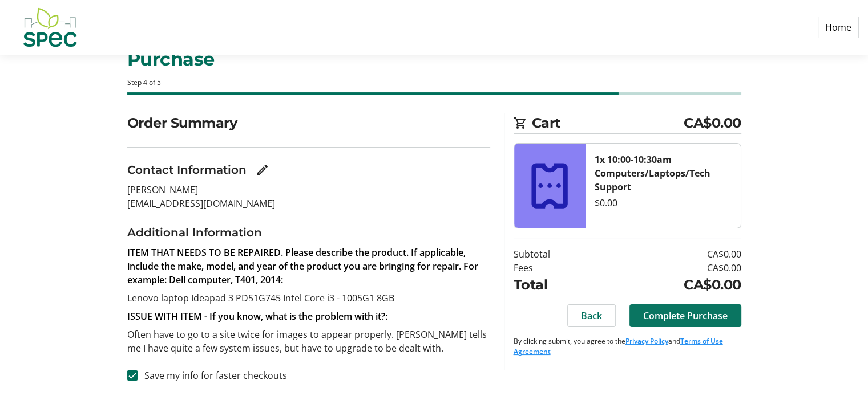  I want to click on a: Home, so click(838, 27).